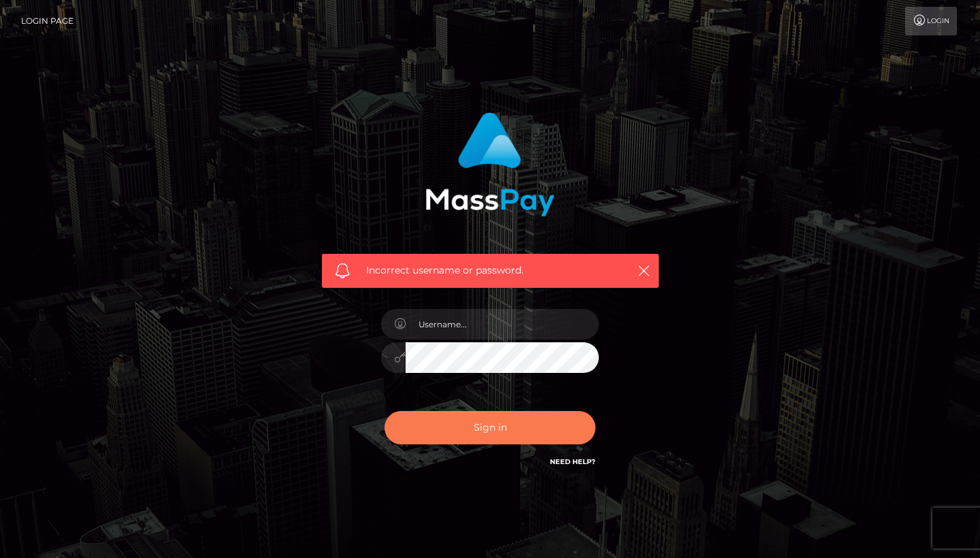 The image size is (980, 558). Describe the element at coordinates (490, 270) in the screenshot. I see `span: Incorrect username or password.` at that location.